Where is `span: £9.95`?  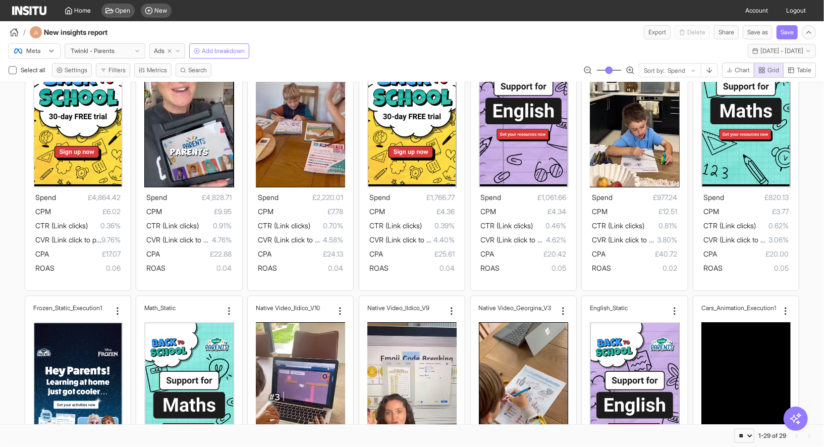 span: £9.95 is located at coordinates (197, 212).